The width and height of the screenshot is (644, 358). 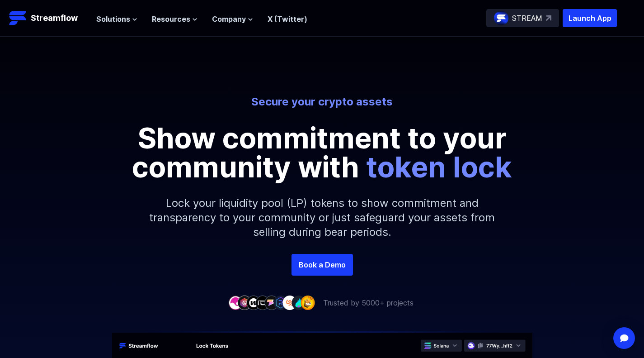 What do you see at coordinates (272, 302) in the screenshot?
I see `img: company-5` at bounding box center [272, 302].